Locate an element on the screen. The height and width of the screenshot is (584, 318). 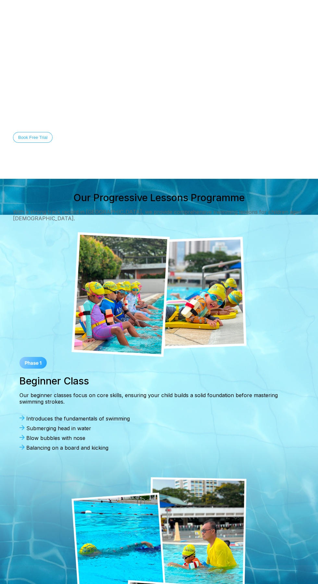
h3: Beginner Class is located at coordinates (159, 381).